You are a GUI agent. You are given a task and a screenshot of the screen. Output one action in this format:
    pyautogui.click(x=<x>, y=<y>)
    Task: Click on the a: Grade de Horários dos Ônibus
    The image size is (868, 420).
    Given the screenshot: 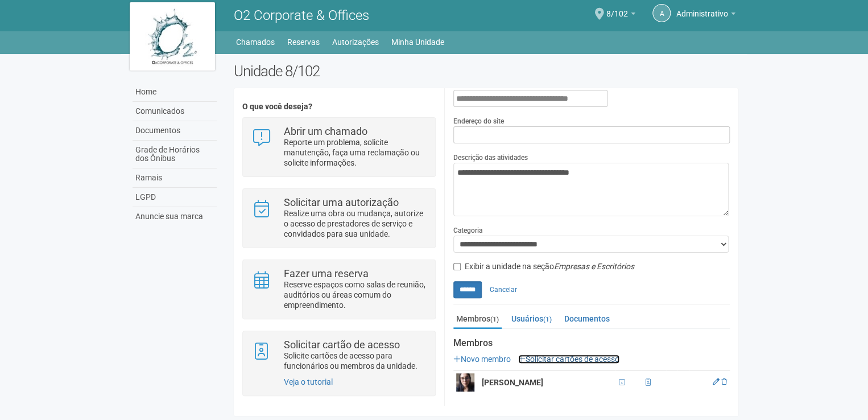 What is the action you would take?
    pyautogui.click(x=175, y=155)
    